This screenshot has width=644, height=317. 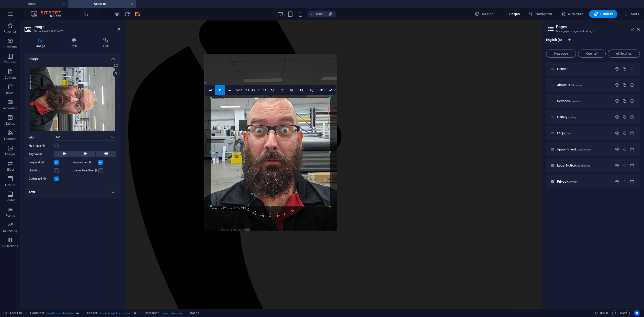 I want to click on h2: Pages, so click(x=598, y=27).